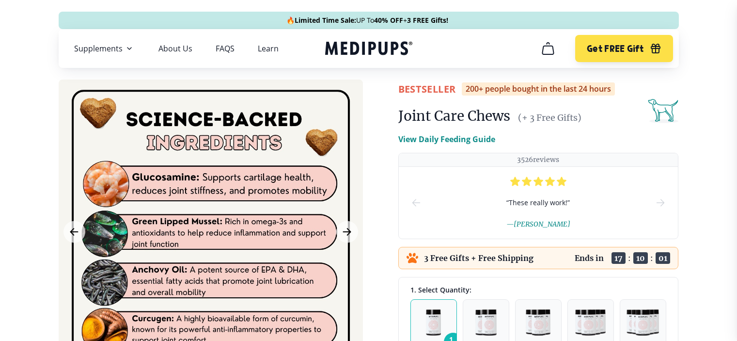 This screenshot has height=341, width=737. I want to click on a: Medipups, so click(369, 49).